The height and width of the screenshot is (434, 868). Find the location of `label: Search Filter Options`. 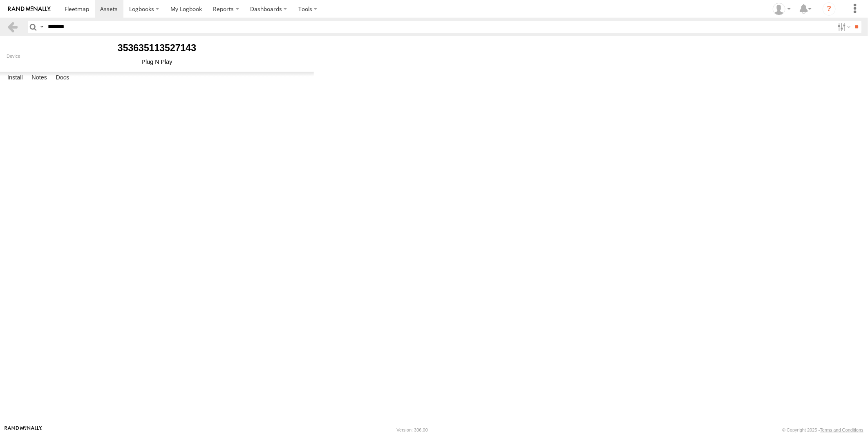

label: Search Filter Options is located at coordinates (843, 27).